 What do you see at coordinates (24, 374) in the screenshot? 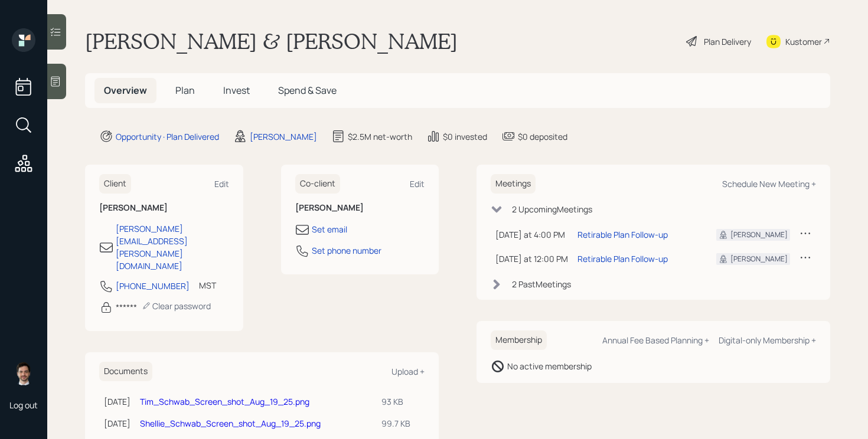
I see `img: jonah-coleman-headshot.png` at bounding box center [24, 374].